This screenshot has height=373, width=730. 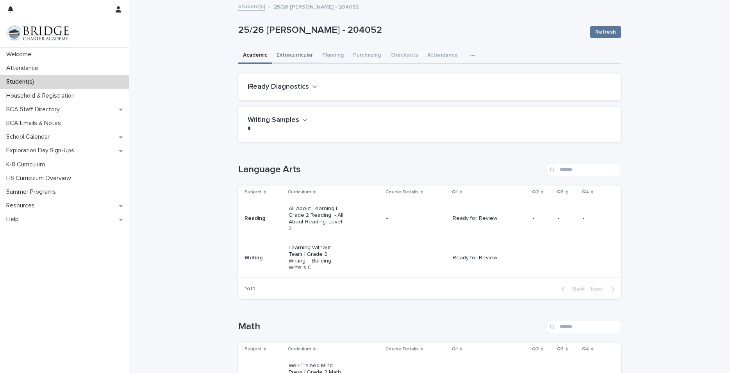 I want to click on p: Learning Without Tears | Grade 2 Writing - Building Writers C, so click(x=316, y=257).